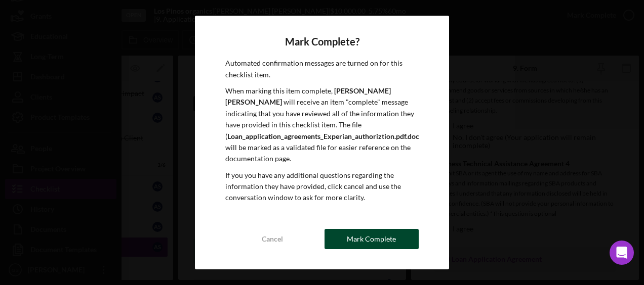 The image size is (644, 285). Describe the element at coordinates (371, 239) in the screenshot. I see `button: Mark Complete` at that location.